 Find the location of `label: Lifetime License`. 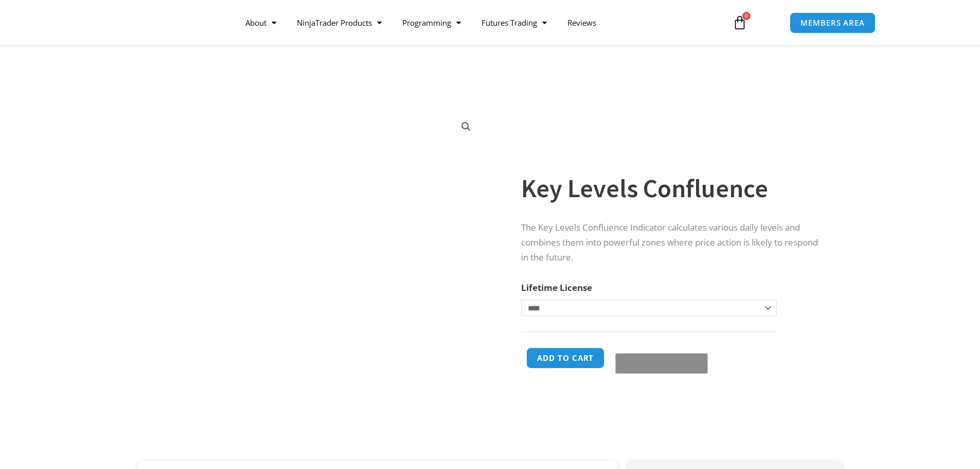

label: Lifetime License is located at coordinates (556, 287).